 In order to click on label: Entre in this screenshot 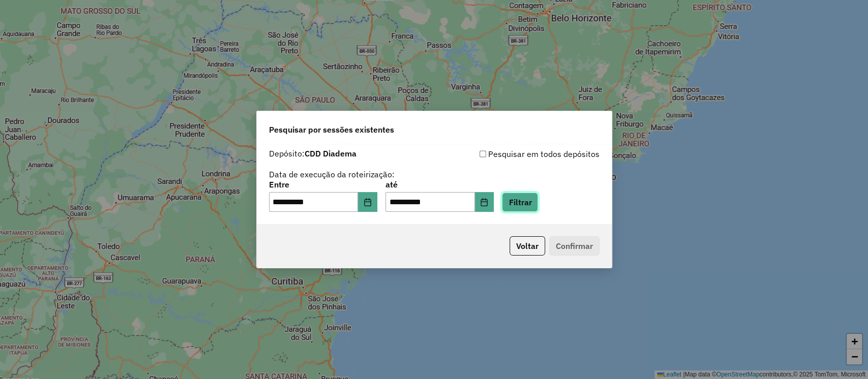, I will do `click(323, 184)`.